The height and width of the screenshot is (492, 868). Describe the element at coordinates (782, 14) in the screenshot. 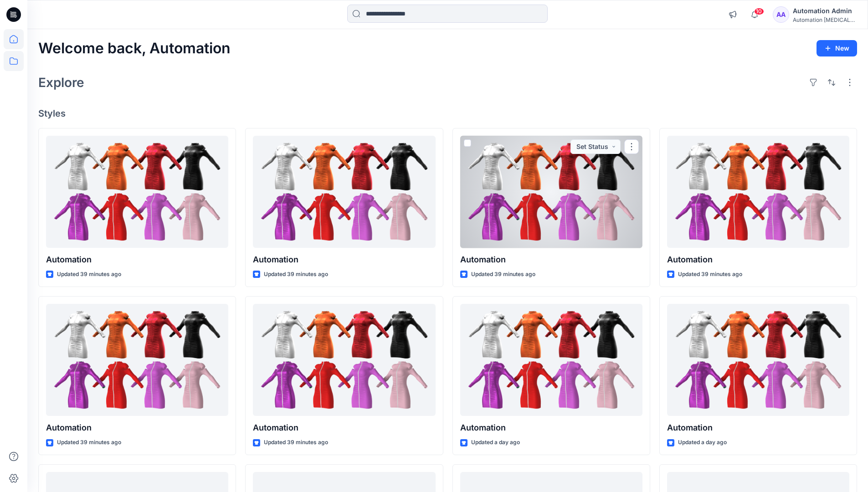

I see `div: AA` at that location.